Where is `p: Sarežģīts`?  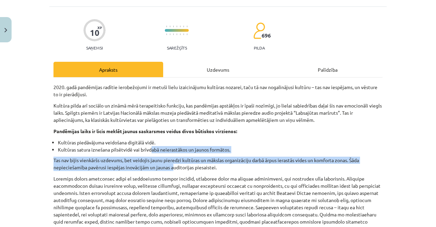 p: Sarežģīts is located at coordinates (177, 48).